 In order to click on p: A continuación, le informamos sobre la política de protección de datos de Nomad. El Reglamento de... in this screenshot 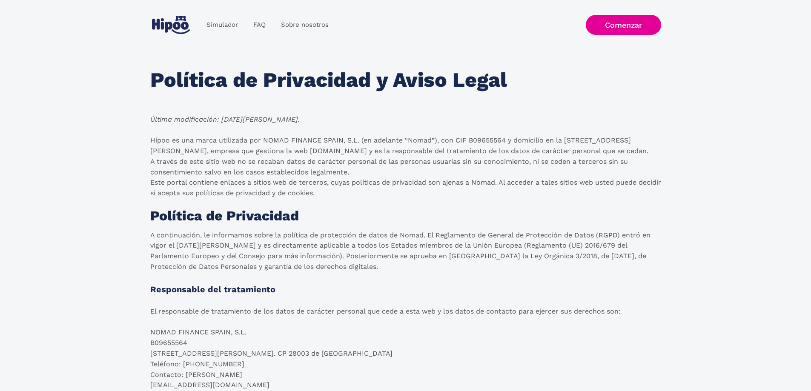, I will do `click(406, 251)`.